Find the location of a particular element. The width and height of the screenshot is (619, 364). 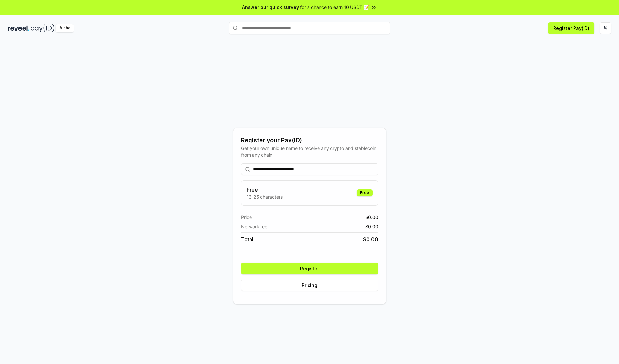

span: Price is located at coordinates (247, 217).